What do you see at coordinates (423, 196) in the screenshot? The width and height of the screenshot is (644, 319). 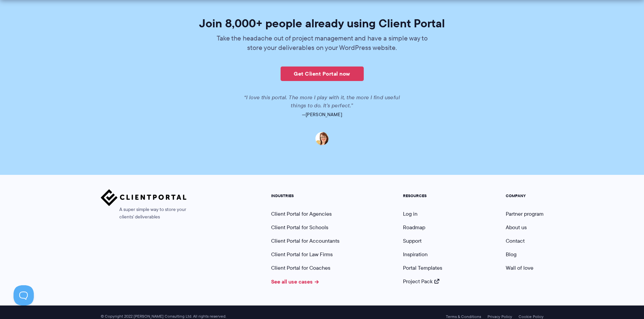 I see `h5: RESOURCES` at bounding box center [423, 196].